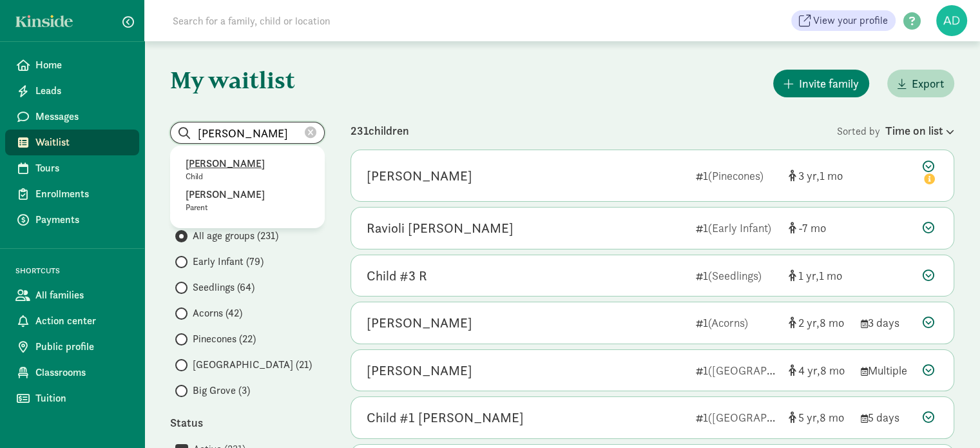  What do you see at coordinates (82, 372) in the screenshot?
I see `span: Classrooms` at bounding box center [82, 372].